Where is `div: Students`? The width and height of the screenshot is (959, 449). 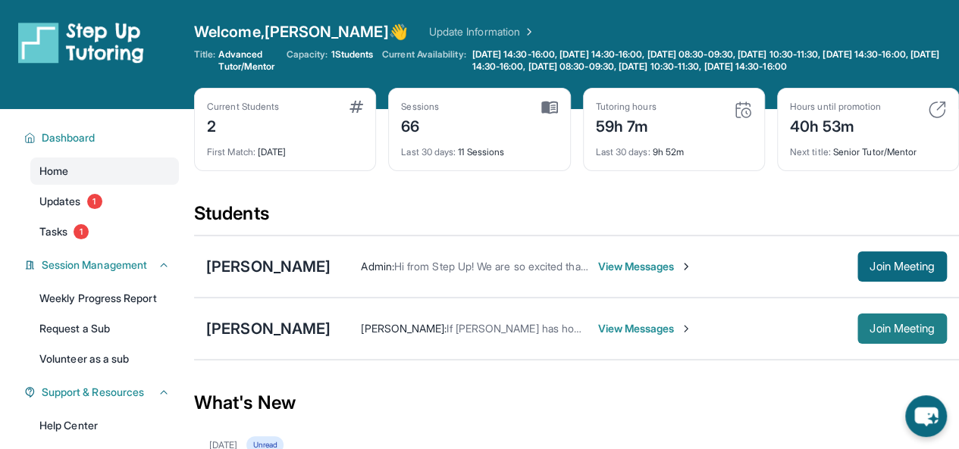
div: Students is located at coordinates (576, 218).